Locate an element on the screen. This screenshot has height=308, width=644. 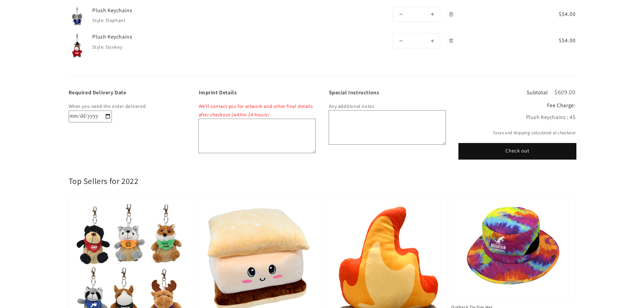
label: Special Instructions is located at coordinates (387, 93).